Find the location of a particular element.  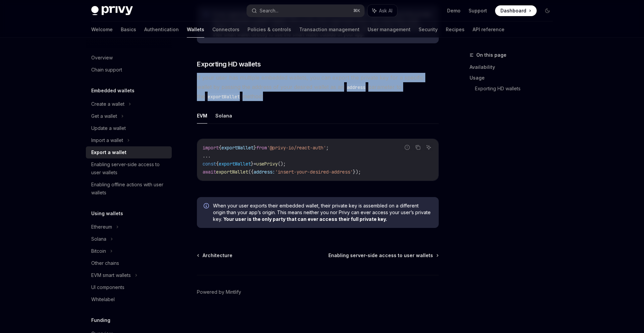

a: Support is located at coordinates (477, 11).